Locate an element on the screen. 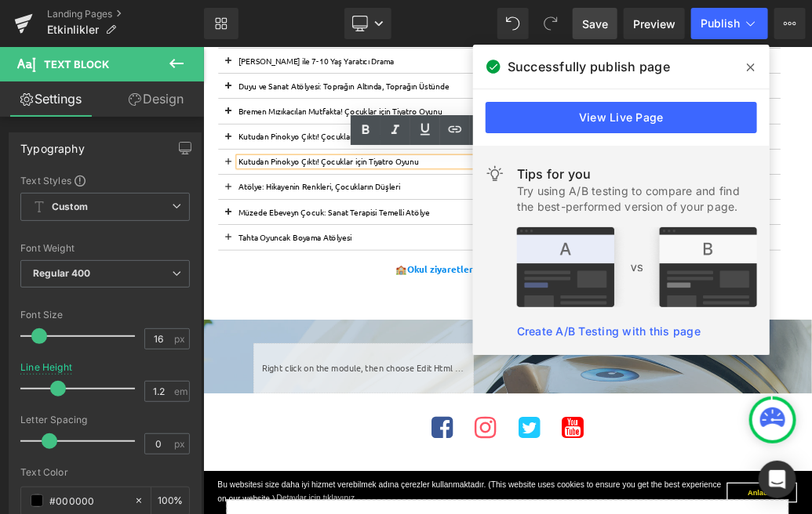 This screenshot has width=812, height=514. div: Line Height is located at coordinates (46, 367).